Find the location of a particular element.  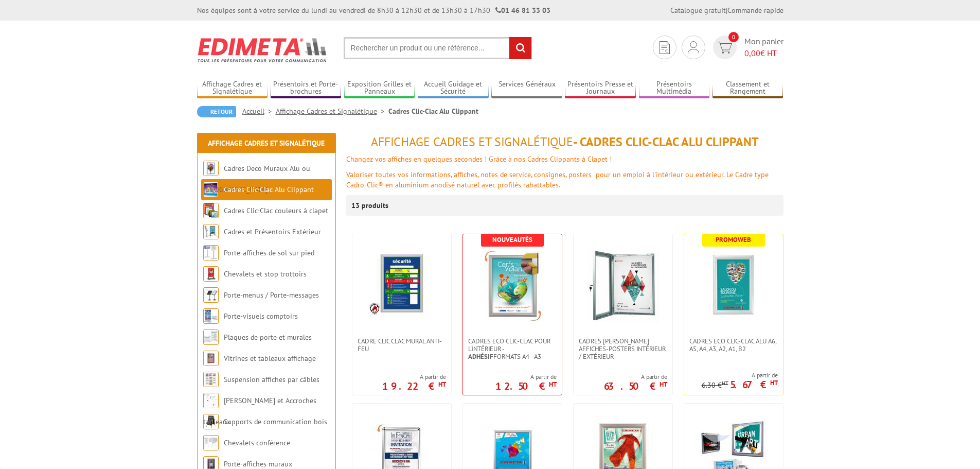

p: 12.50 € is located at coordinates (526, 386).